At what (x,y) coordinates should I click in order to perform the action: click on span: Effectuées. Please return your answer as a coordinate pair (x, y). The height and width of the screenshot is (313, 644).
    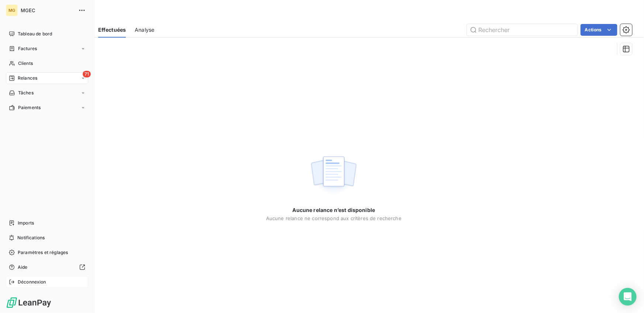
    Looking at the image, I should click on (112, 30).